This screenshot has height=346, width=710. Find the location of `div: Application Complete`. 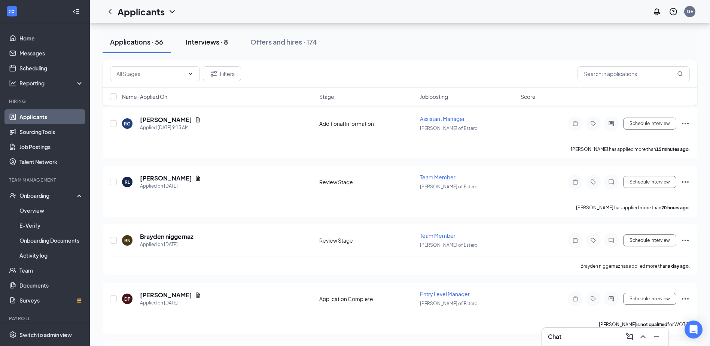

div: Application Complete is located at coordinates (367, 299).